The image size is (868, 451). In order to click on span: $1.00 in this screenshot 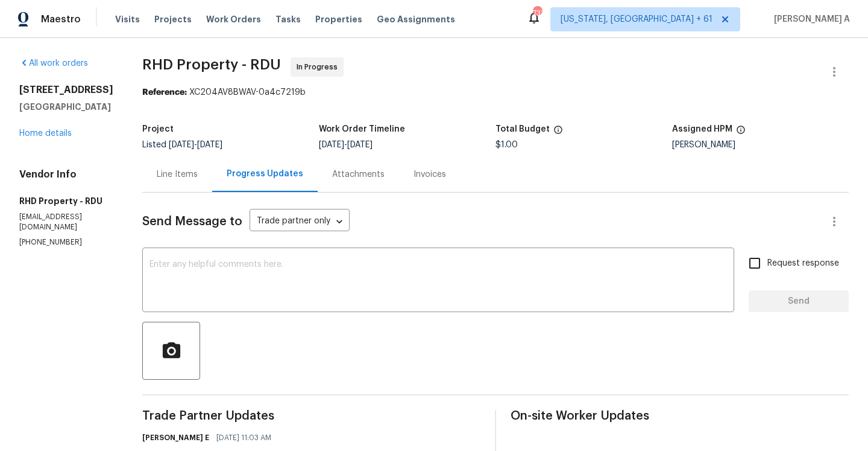, I will do `click(506, 145)`.